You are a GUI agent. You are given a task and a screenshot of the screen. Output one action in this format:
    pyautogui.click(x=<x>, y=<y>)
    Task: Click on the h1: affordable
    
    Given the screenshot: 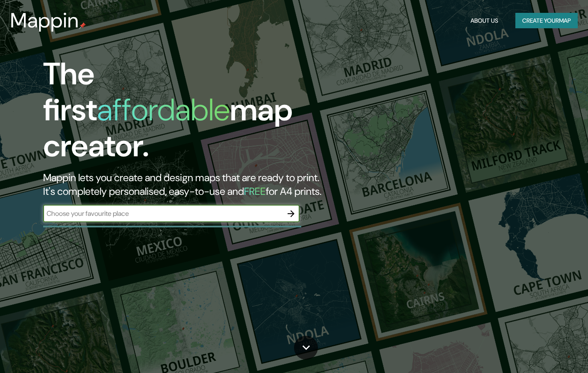 What is the action you would take?
    pyautogui.click(x=163, y=109)
    